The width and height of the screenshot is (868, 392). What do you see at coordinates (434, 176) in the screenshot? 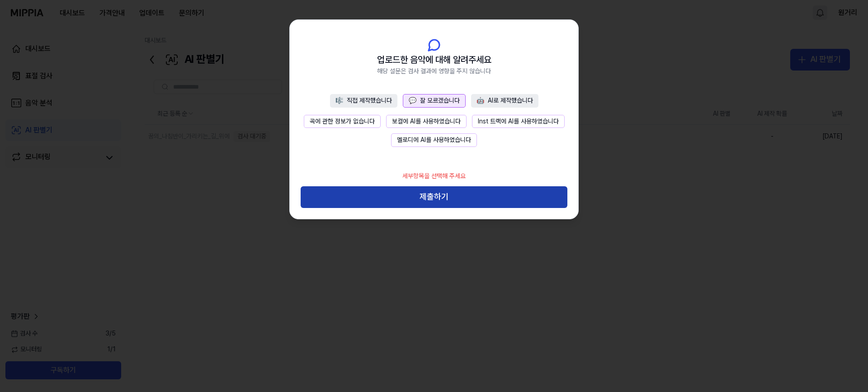
I see `div: 세부항목을 선택해 주세요` at bounding box center [434, 176].